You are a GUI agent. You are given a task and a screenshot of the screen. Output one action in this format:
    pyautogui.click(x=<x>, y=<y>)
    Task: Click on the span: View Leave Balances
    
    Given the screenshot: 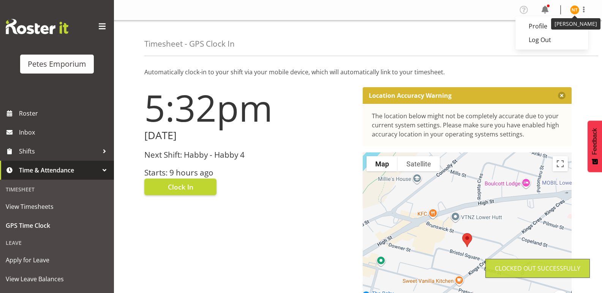 What is the action you would take?
    pyautogui.click(x=57, y=279)
    